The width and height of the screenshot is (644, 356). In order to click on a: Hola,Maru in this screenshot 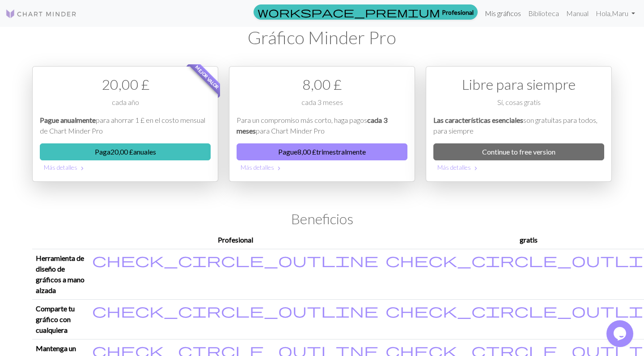, I will do `click(615, 13)`.